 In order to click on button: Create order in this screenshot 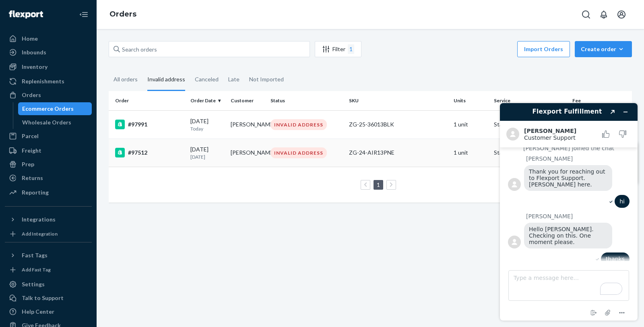, I will do `click(603, 49)`.